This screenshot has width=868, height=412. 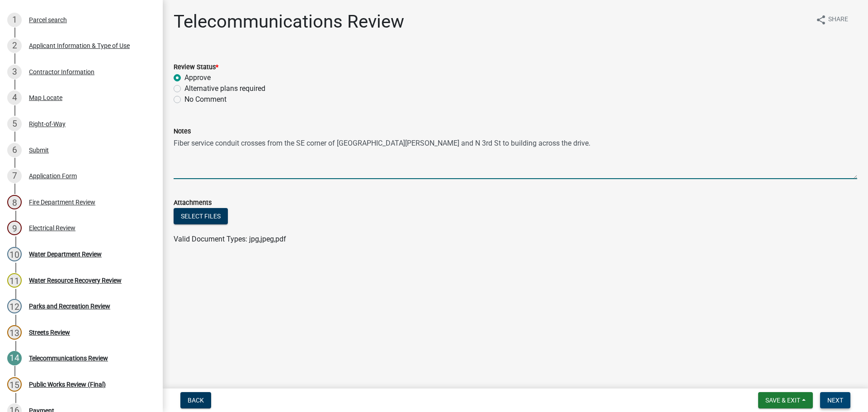 What do you see at coordinates (196, 400) in the screenshot?
I see `span: Back` at bounding box center [196, 400].